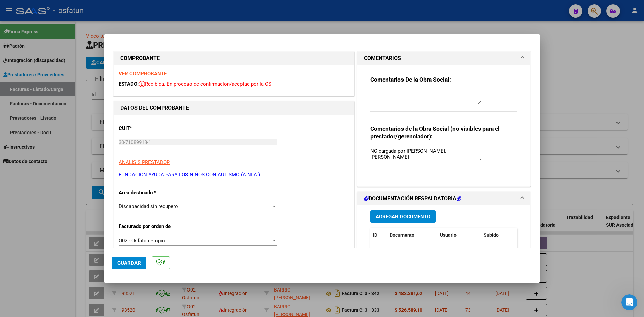 This screenshot has width=644, height=317. Describe the element at coordinates (85, 168) in the screenshot. I see `div: perfe muchas gracias por la info` at that location.